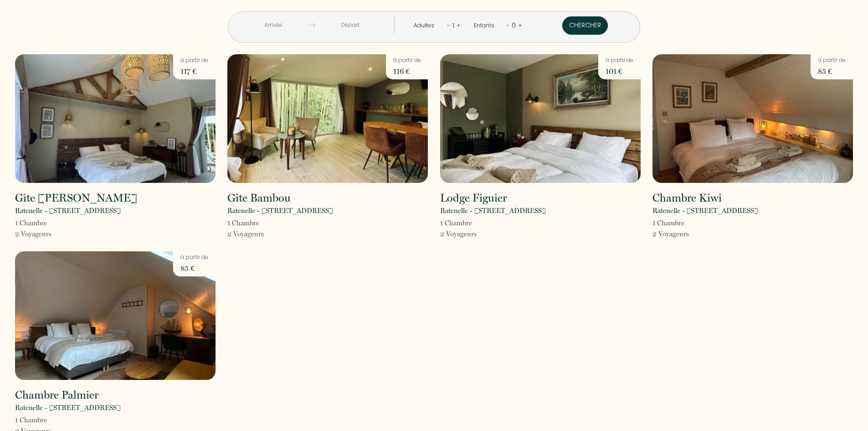 The image size is (868, 431). What do you see at coordinates (274, 25) in the screenshot?
I see `input: Arrivée` at bounding box center [274, 25].